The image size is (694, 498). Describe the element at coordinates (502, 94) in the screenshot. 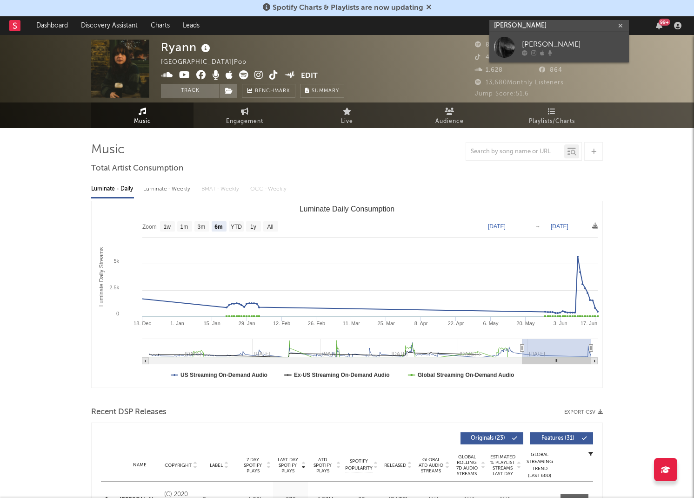

I see `span: Jump Score: 51.6` at that location.